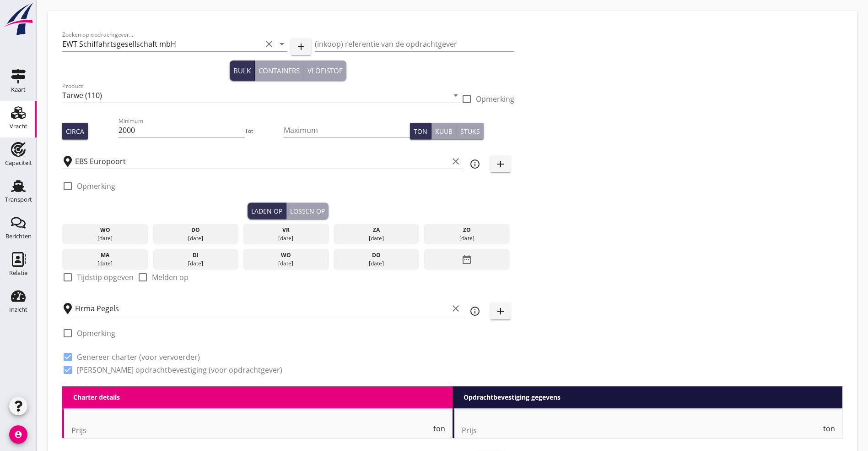 The image size is (868, 451). I want to click on div: Laden op, so click(267, 211).